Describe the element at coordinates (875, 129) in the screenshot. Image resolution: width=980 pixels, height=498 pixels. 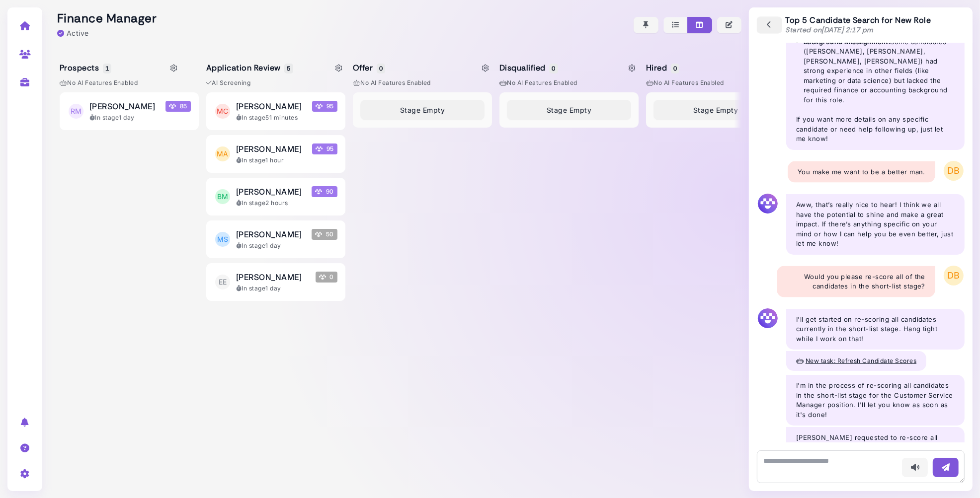
I see `p: If you want more details on any specific candidate or need help following up, just let me know!` at that location.